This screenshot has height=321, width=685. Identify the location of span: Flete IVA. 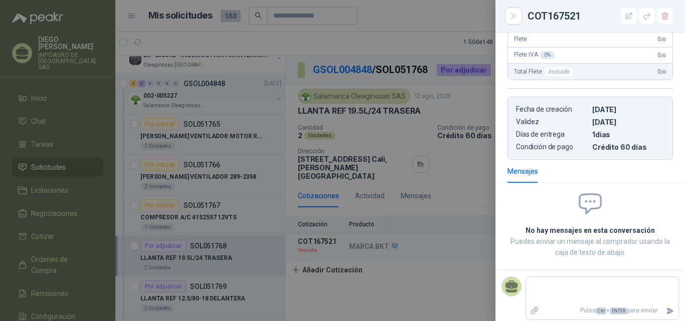
(534, 55).